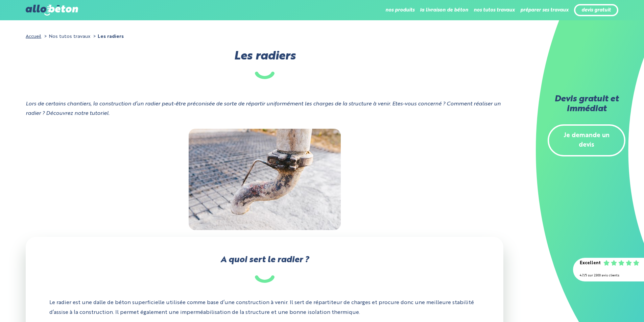  Describe the element at coordinates (264, 269) in the screenshot. I see `h2: A quoi sert le radier ?` at that location.